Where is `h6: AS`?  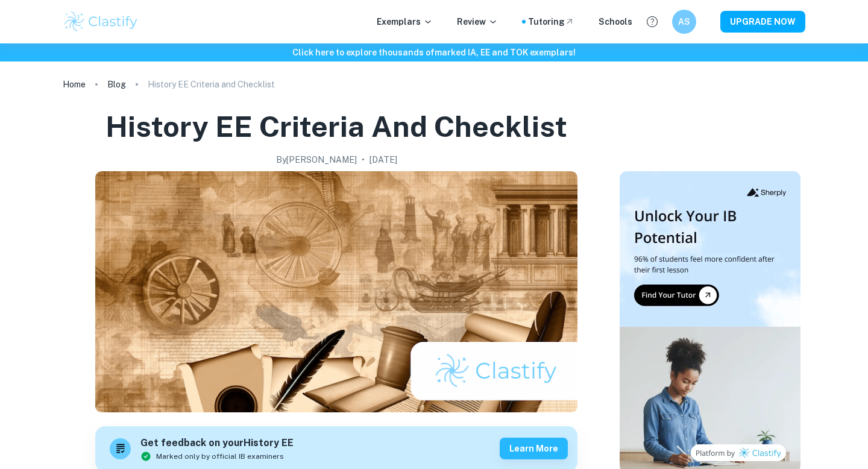 h6: AS is located at coordinates (684, 22).